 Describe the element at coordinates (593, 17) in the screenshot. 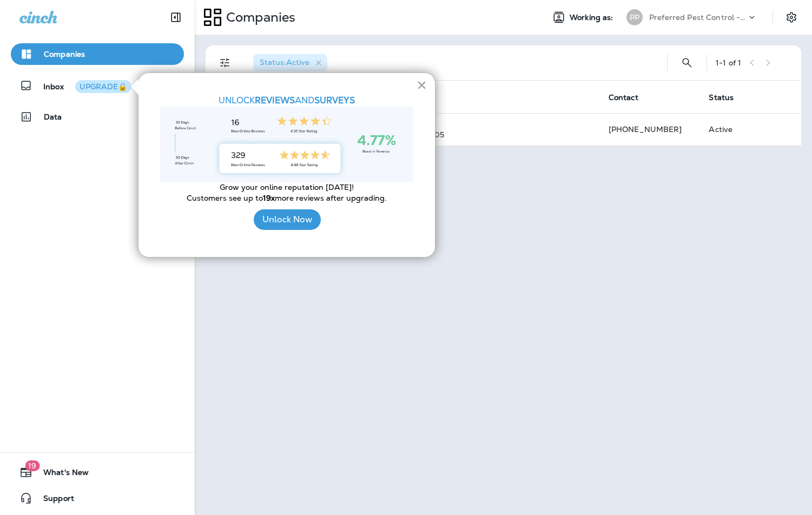

I see `span: Working as:` at that location.